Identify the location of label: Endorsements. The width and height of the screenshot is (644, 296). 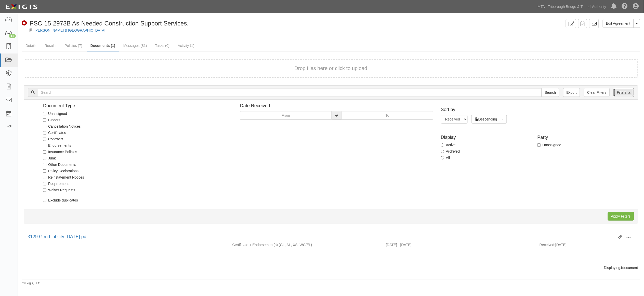
(57, 145).